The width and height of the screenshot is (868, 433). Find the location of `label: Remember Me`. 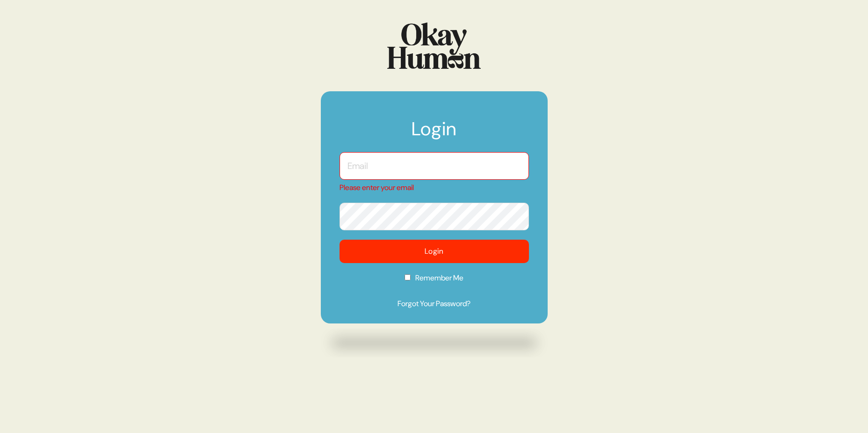

label: Remember Me is located at coordinates (434, 281).